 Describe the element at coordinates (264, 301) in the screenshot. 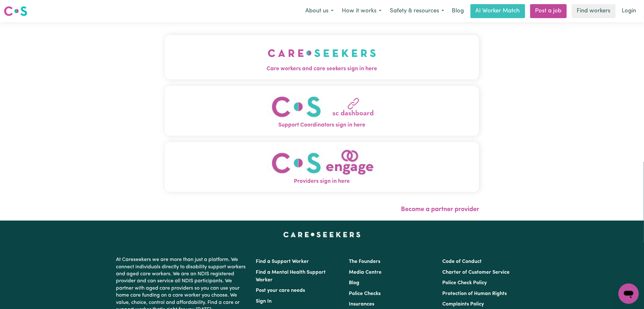

I see `a: Sign In` at that location.